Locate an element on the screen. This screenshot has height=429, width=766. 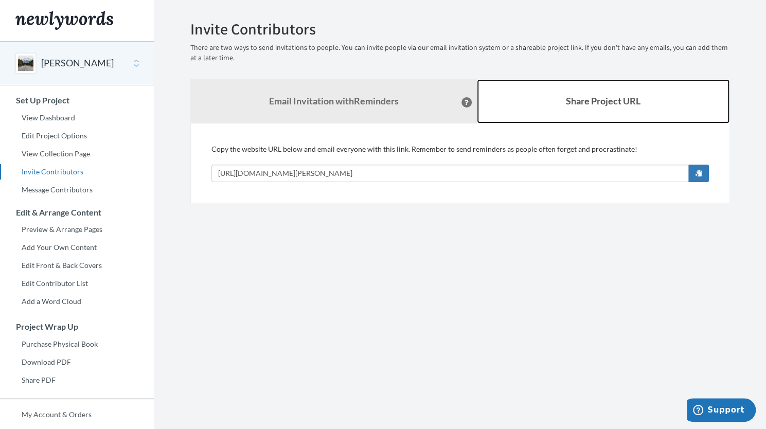
h3: Edit & Arrange Content is located at coordinates (77, 212).